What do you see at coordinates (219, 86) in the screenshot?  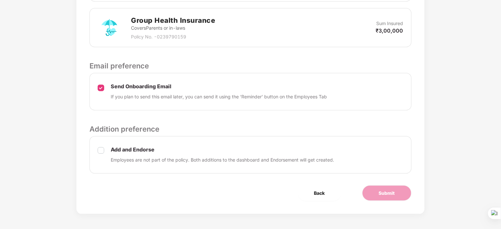 I see `p: Send Onboarding Email` at bounding box center [219, 86].